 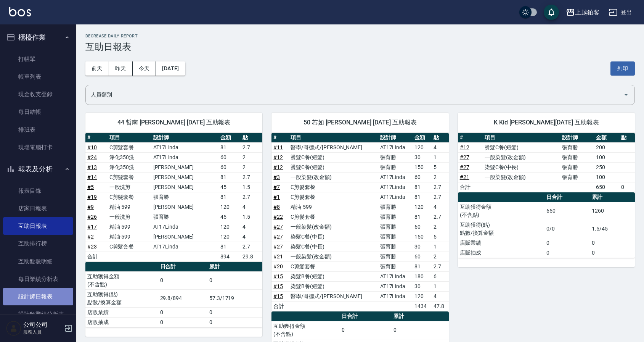 What do you see at coordinates (422, 277) in the screenshot?
I see `td: 180` at bounding box center [422, 277].